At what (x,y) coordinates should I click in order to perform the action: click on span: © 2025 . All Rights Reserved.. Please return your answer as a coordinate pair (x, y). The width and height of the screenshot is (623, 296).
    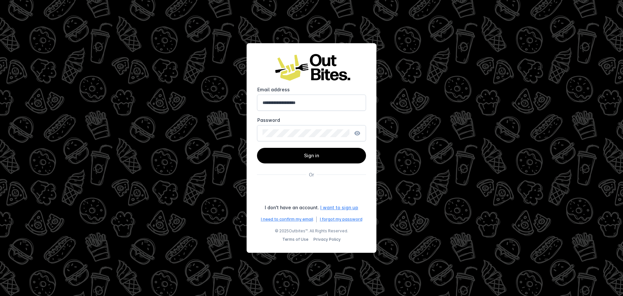
    Looking at the image, I should click on (312, 231).